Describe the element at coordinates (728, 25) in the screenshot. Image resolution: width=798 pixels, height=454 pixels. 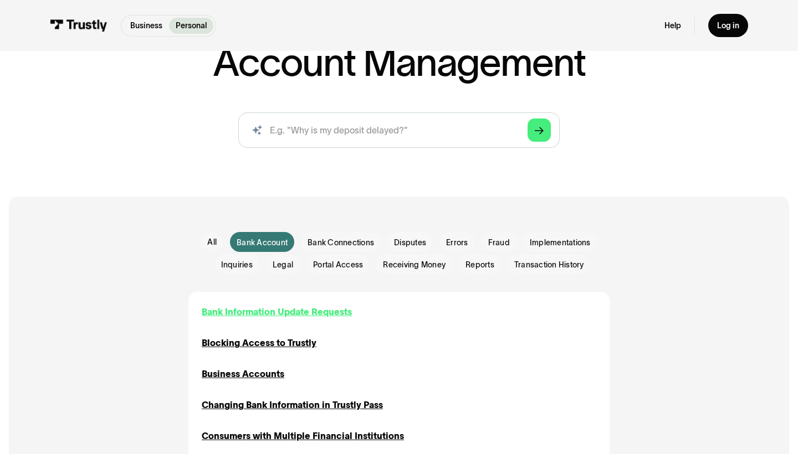
I see `div: Log in` at that location.